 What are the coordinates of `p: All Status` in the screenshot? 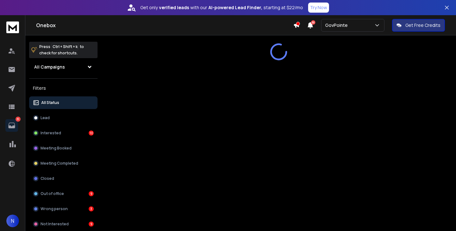 It's located at (50, 103).